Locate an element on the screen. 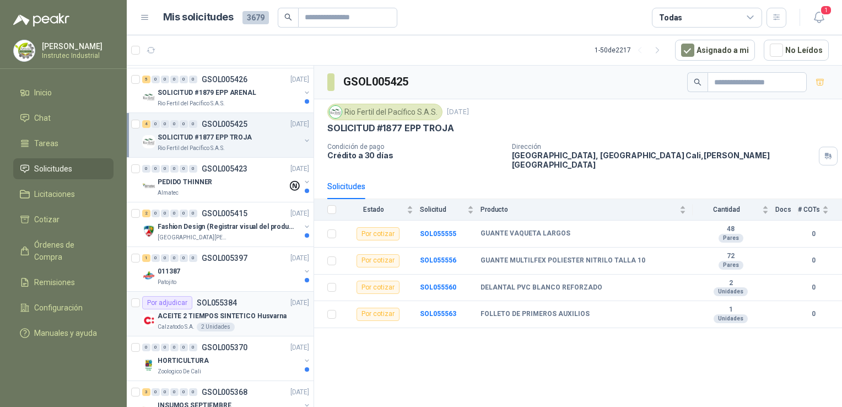 This screenshot has width=842, height=407. span: Licitaciones is located at coordinates (55, 194).